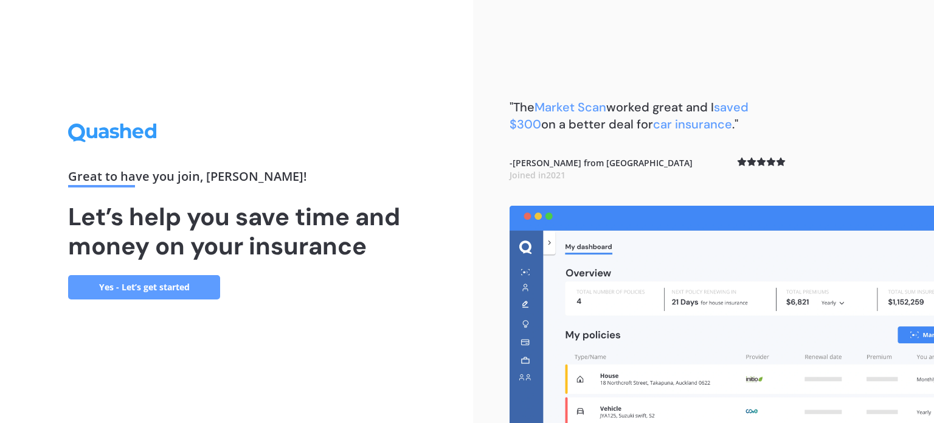 Image resolution: width=934 pixels, height=423 pixels. Describe the element at coordinates (144, 287) in the screenshot. I see `a: Yes - Let’s get started` at that location.